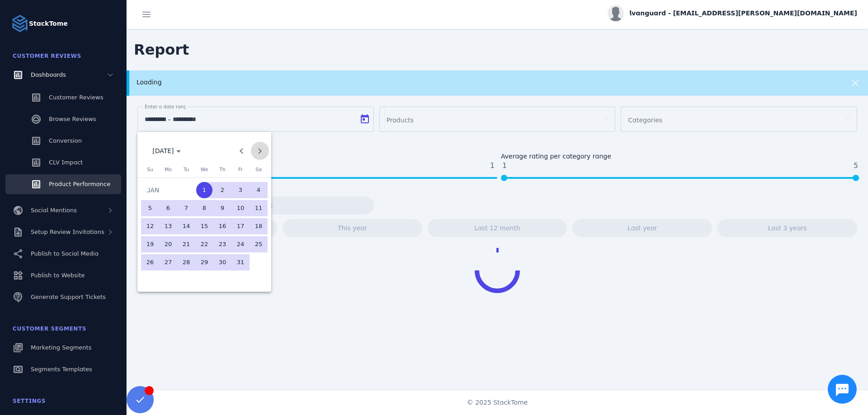 This screenshot has width=868, height=415. I want to click on button: Previous month, so click(242, 151).